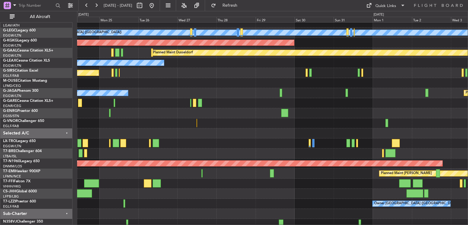  I want to click on a: LFMN/NCE, so click(12, 176).